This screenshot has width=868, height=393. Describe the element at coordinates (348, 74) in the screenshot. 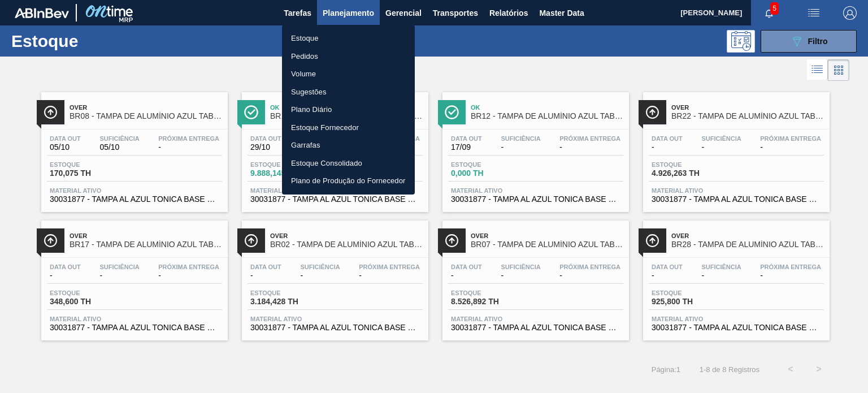

I see `a: Volume` at that location.